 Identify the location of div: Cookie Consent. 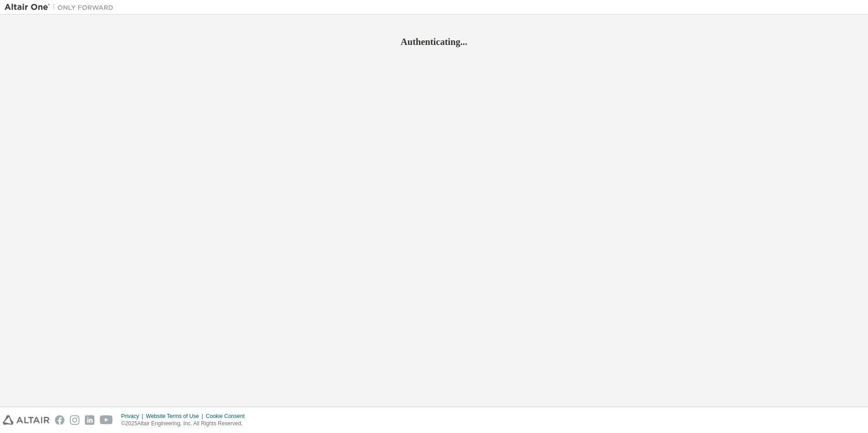
(227, 416).